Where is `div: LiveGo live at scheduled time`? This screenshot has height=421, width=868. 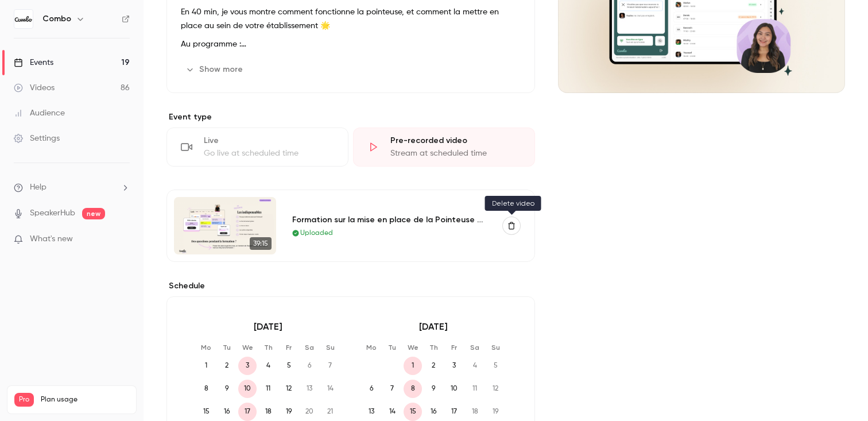 div: LiveGo live at scheduled time is located at coordinates (257, 147).